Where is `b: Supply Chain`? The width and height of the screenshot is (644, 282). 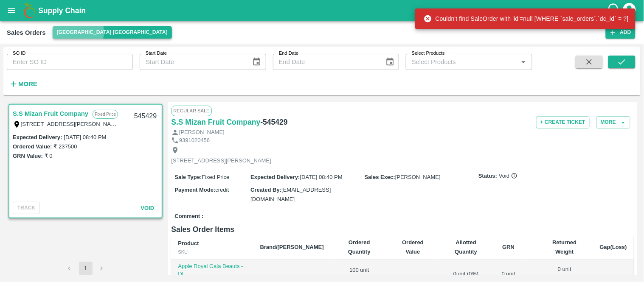
b: Supply Chain is located at coordinates (62, 10).